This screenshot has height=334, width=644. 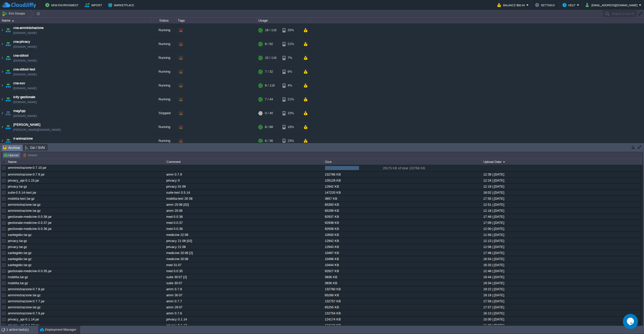 I want to click on div: privacy 21 08 [02], so click(x=244, y=241).